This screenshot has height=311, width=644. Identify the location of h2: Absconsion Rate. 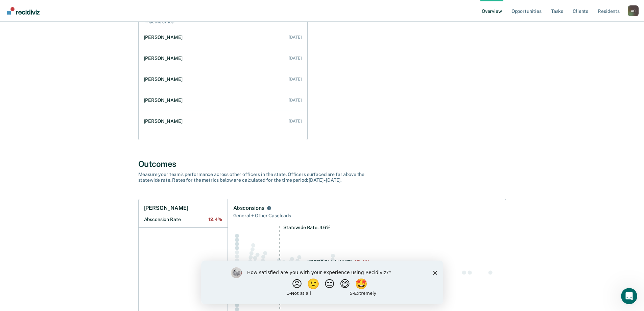
(183, 219).